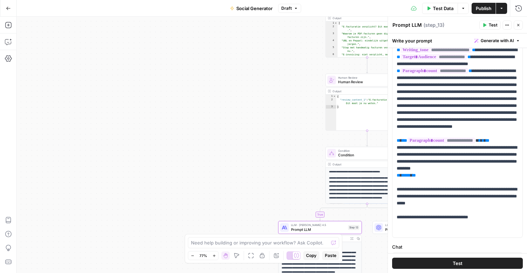  Describe the element at coordinates (414, 228) in the screenshot. I see `div: LLM · GPT-4.1Prompt LLMStep 17` at that location.